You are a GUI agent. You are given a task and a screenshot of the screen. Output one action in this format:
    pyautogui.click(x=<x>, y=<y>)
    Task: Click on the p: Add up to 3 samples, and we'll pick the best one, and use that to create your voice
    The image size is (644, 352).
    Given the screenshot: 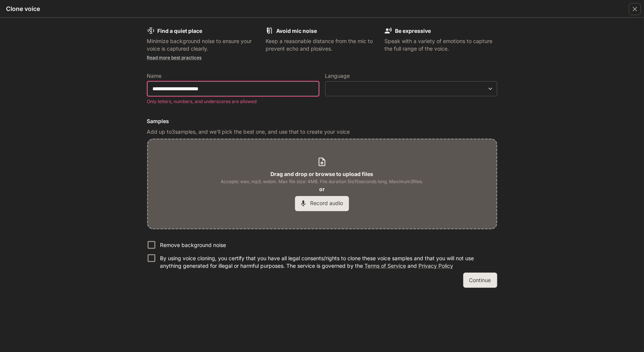 What is the action you would take?
    pyautogui.click(x=322, y=132)
    